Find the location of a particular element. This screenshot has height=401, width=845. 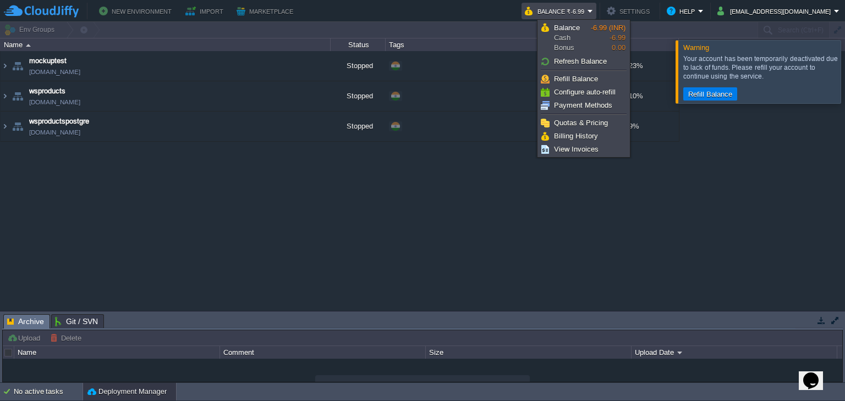

div: Upload Date is located at coordinates (734, 353).